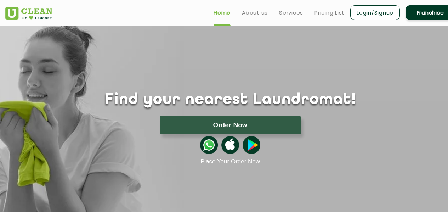  I want to click on img: apple-icon.png, so click(230, 145).